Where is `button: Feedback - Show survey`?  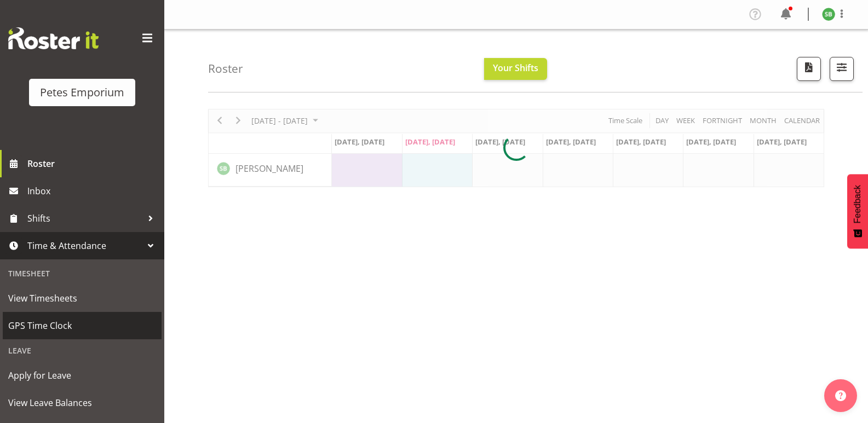 button: Feedback - Show survey is located at coordinates (857, 212).